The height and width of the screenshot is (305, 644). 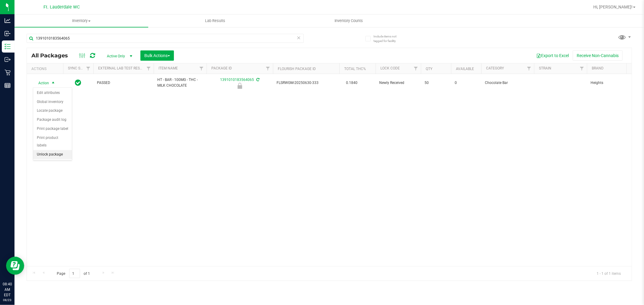 I want to click on span: In Sync, so click(x=78, y=83).